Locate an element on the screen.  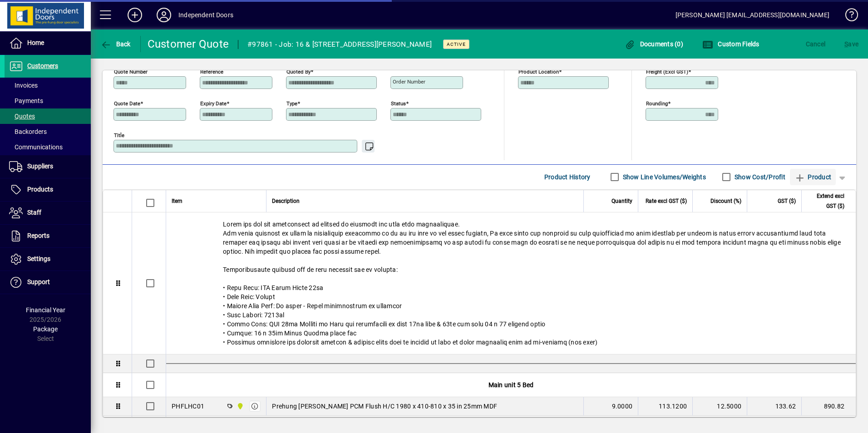
span: Communications is located at coordinates (36, 147).